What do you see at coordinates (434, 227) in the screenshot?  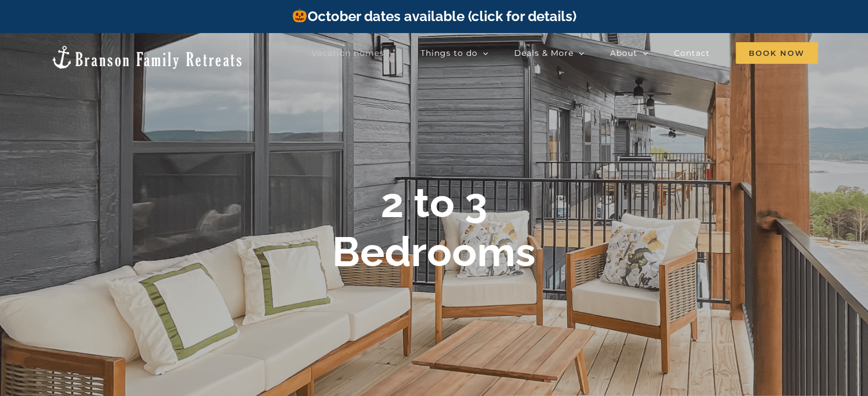 I see `b: 2 to 3 Bedrooms` at bounding box center [434, 227].